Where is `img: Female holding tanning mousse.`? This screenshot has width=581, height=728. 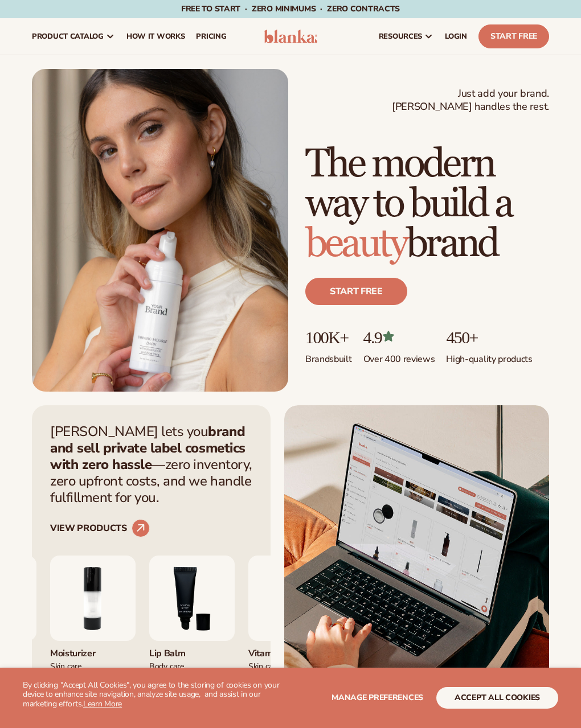
img: Female holding tanning mousse. is located at coordinates (160, 230).